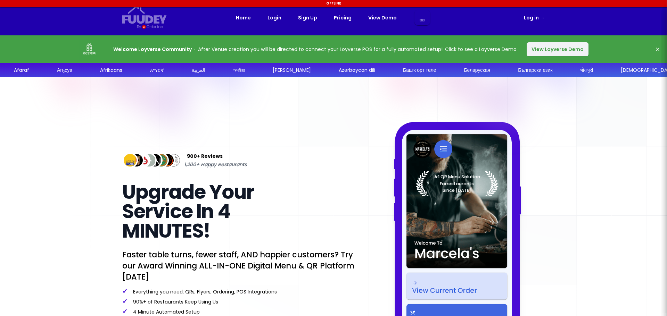  What do you see at coordinates (382, 18) in the screenshot?
I see `a: View Demo` at bounding box center [382, 18].